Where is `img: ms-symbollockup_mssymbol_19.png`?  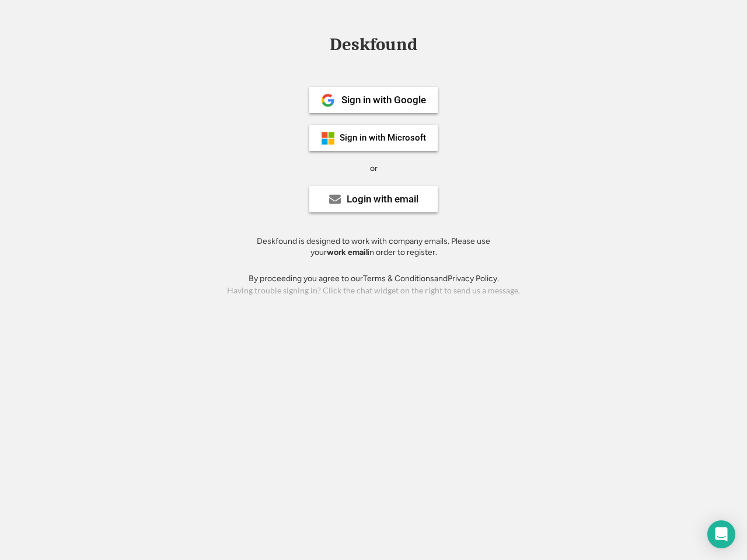
img: ms-symbollockup_mssymbol_19.png is located at coordinates (328, 138).